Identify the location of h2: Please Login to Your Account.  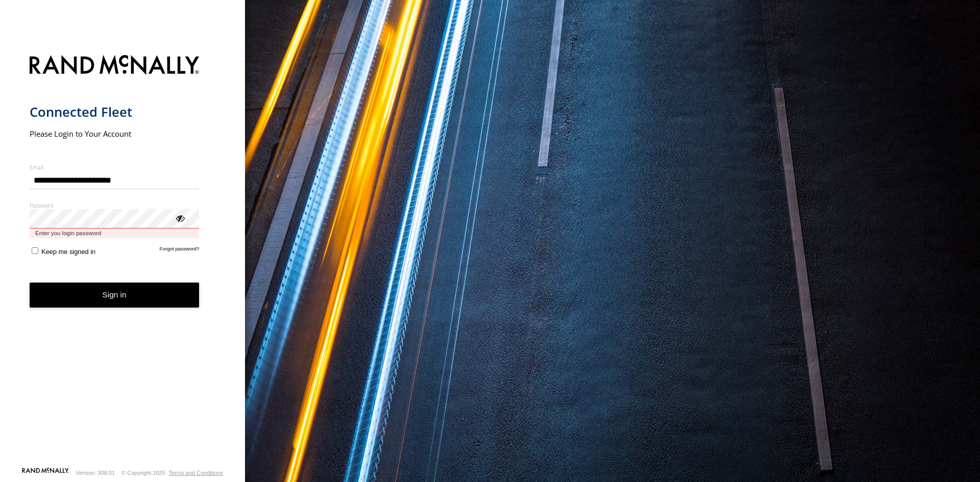
(115, 134).